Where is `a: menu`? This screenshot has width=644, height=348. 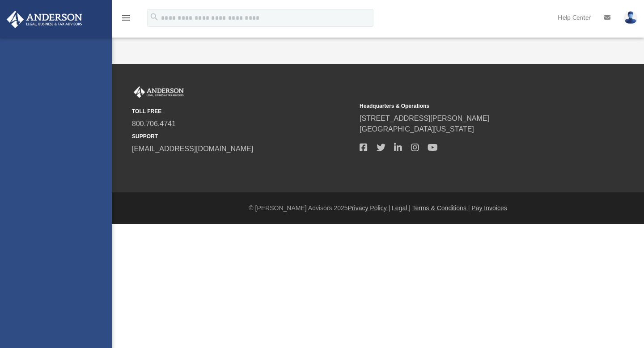 a: menu is located at coordinates (126, 20).